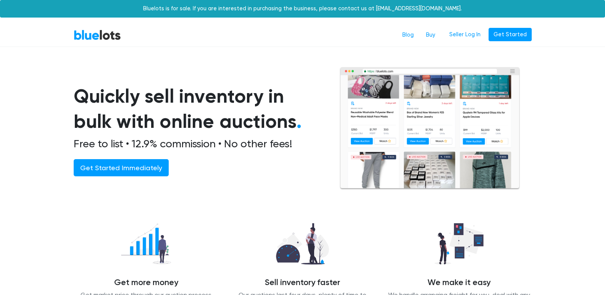 The width and height of the screenshot is (605, 295). What do you see at coordinates (146, 283) in the screenshot?
I see `h4: Get more money` at bounding box center [146, 283].